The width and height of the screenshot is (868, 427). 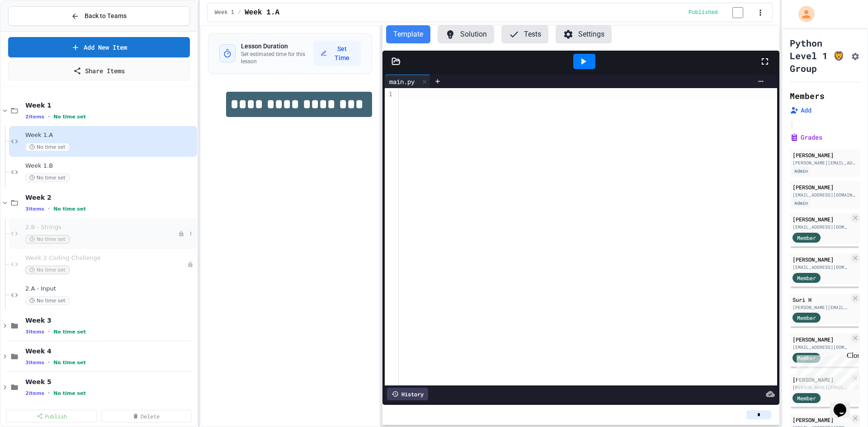 What do you see at coordinates (146, 416) in the screenshot?
I see `a: Delete` at bounding box center [146, 416].